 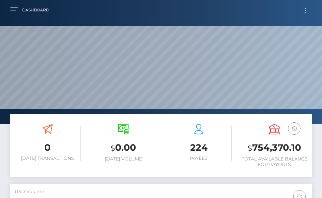 What do you see at coordinates (199, 147) in the screenshot?
I see `h3: 224` at bounding box center [199, 147].